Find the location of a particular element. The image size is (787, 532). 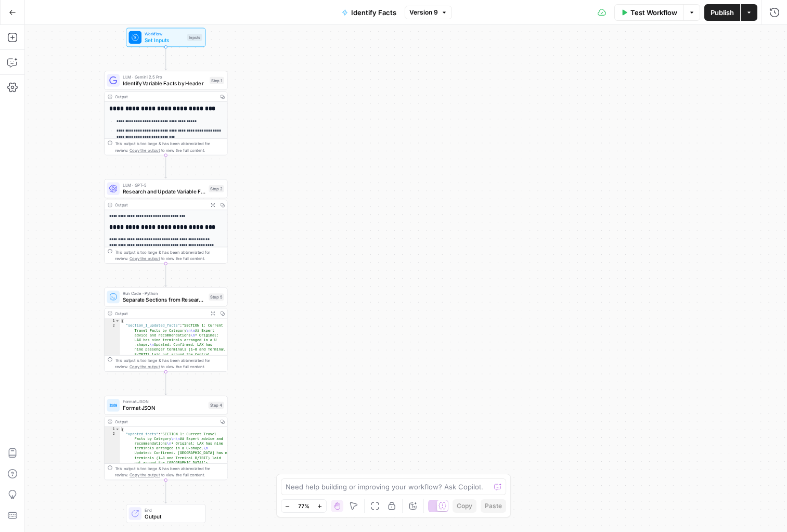

span: Set Inputs is located at coordinates (165, 40).